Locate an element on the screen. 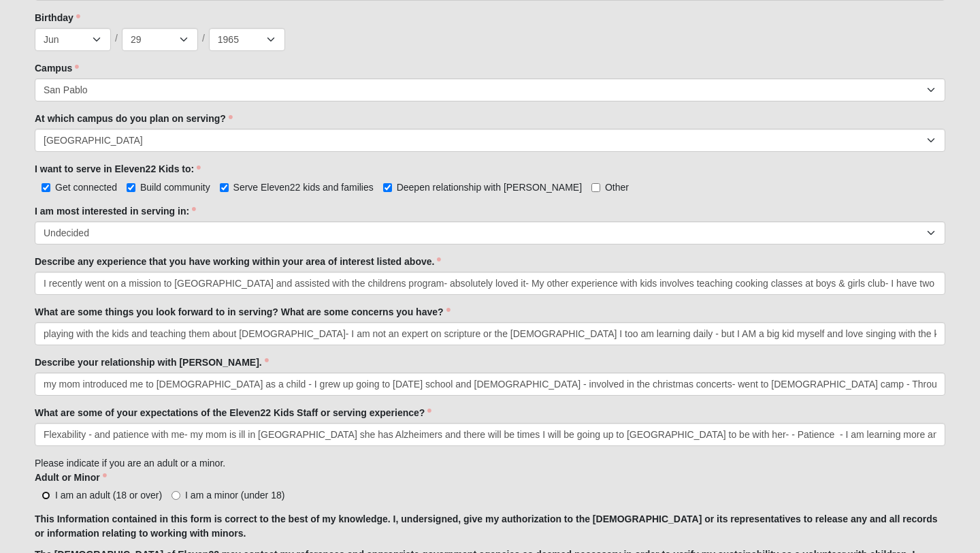  input: Build community is located at coordinates (131, 187).